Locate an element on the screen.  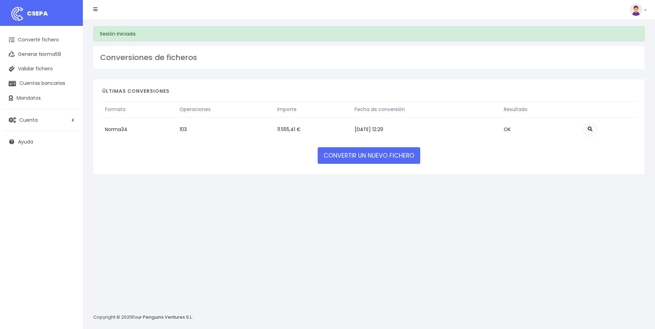
td: Norma34 is located at coordinates (139, 129).